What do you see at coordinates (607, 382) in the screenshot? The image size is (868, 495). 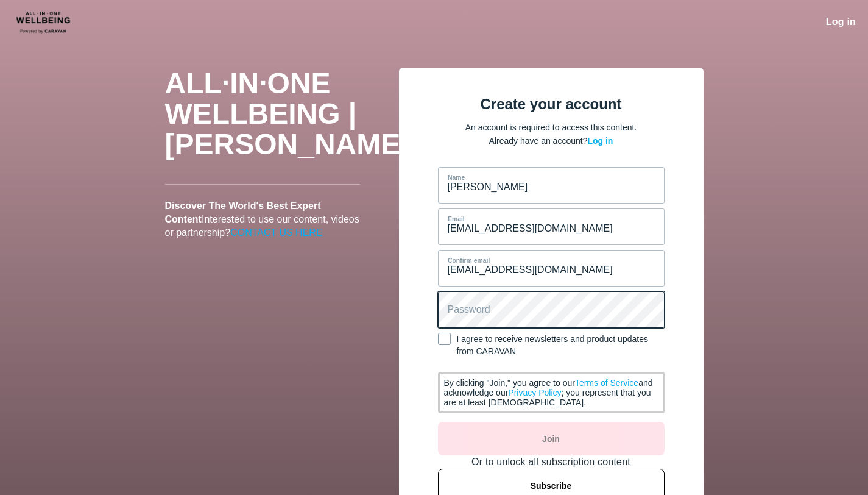 I see `span: Terms of Service` at bounding box center [607, 382].